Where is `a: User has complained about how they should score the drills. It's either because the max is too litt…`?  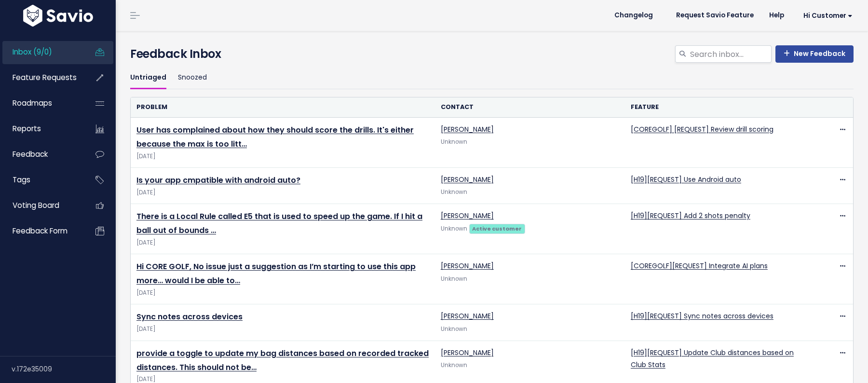 a: User has complained about how they should score the drills. It's either because the max is too litt… is located at coordinates (275, 137).